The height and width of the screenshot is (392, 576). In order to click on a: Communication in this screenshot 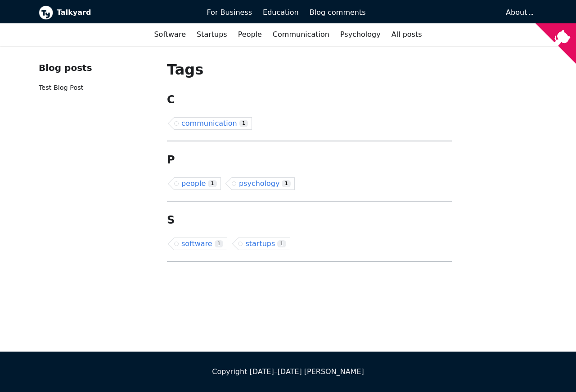, I will do `click(301, 34)`.